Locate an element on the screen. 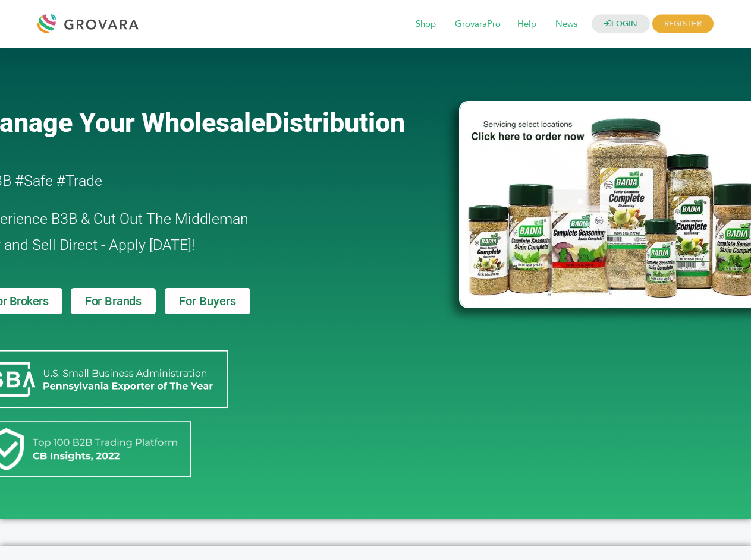 This screenshot has width=751, height=560. span: For Buyers is located at coordinates (207, 301).